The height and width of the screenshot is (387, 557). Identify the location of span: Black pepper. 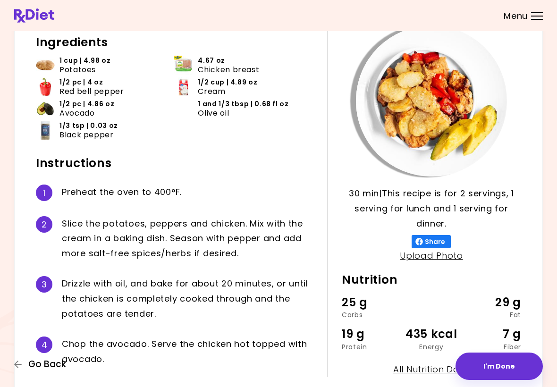
(86, 134).